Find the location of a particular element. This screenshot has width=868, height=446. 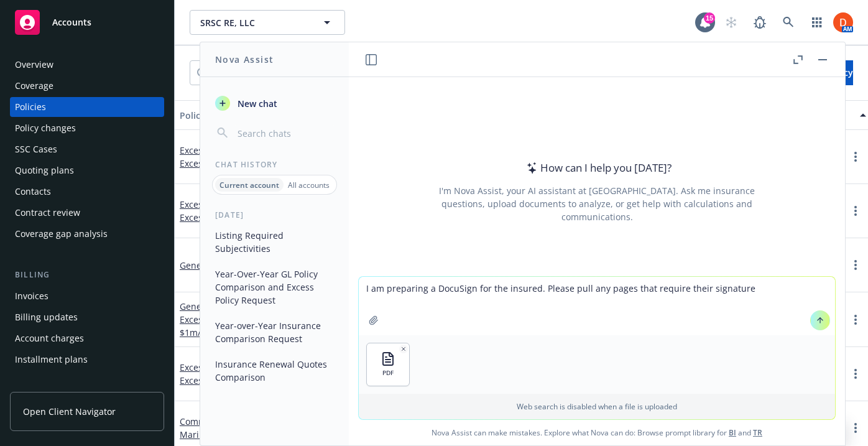

button: Insurance Renewal Quotes Comparison is located at coordinates (275, 370).